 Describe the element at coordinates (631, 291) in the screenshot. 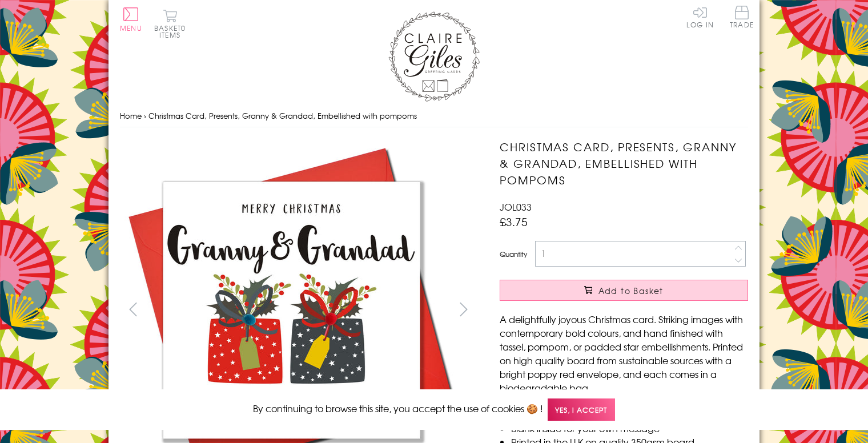

I see `span: Add to Basket` at that location.